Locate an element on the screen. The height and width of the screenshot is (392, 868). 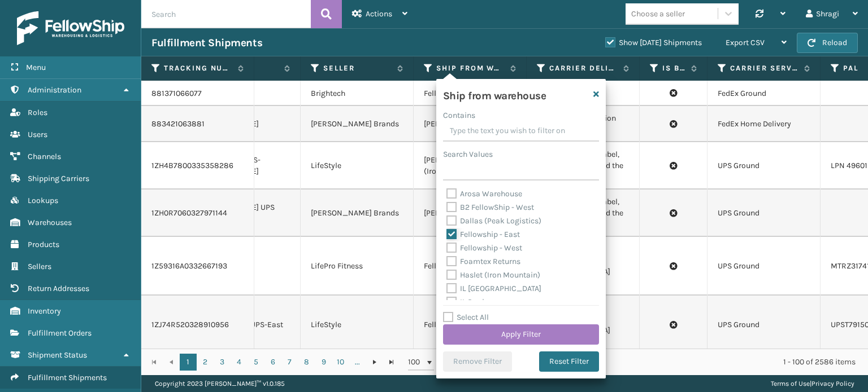
button: Reset Filter is located at coordinates (569, 361).